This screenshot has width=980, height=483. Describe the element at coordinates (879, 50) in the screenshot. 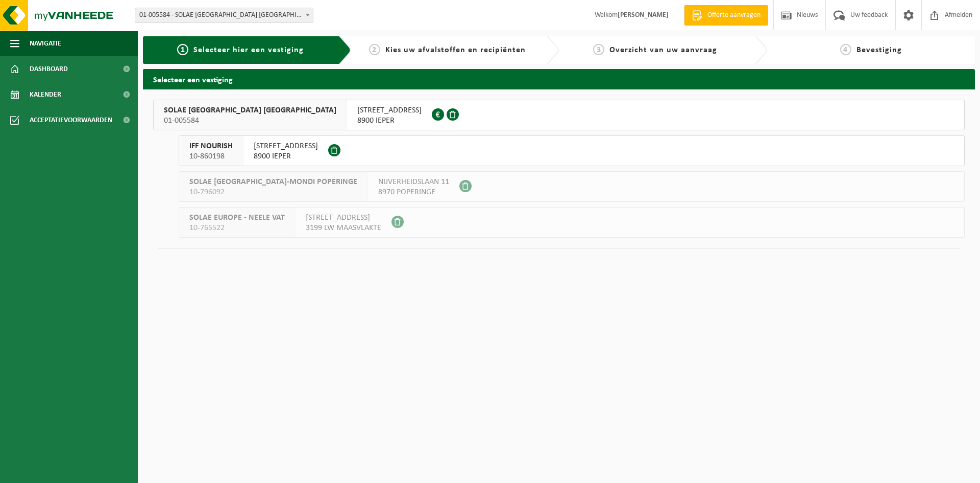

I see `span: Bevestiging` at that location.